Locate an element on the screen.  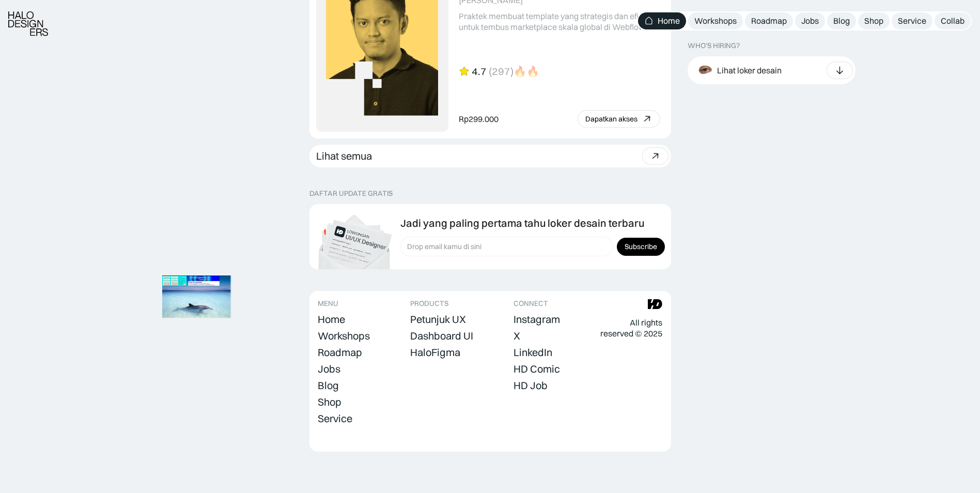
div: Collab is located at coordinates (952, 21).